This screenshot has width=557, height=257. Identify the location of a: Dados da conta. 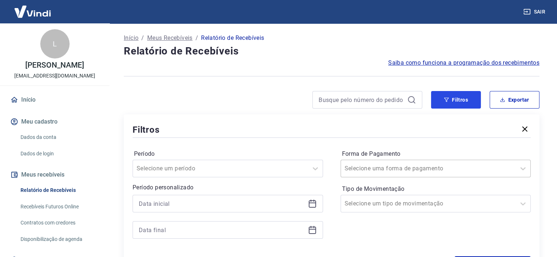
(59, 137).